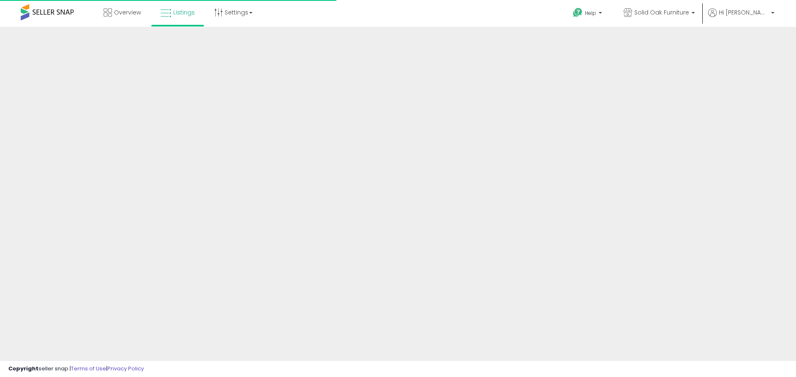  I want to click on span: Solid Oak Furniture, so click(661, 12).